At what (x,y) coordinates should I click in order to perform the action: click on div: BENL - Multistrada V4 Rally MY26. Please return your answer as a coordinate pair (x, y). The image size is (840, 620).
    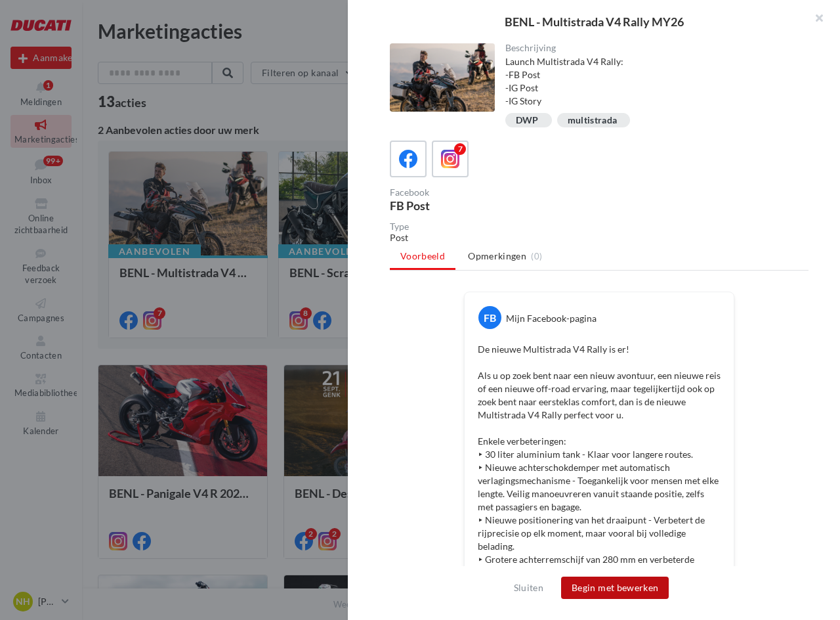
    Looking at the image, I should click on (594, 22).